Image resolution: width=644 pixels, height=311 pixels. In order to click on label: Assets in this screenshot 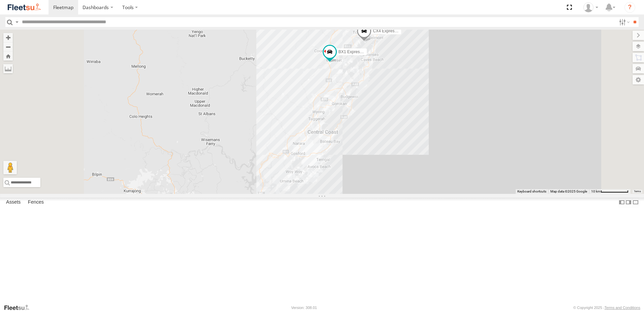, I will do `click(13, 202)`.